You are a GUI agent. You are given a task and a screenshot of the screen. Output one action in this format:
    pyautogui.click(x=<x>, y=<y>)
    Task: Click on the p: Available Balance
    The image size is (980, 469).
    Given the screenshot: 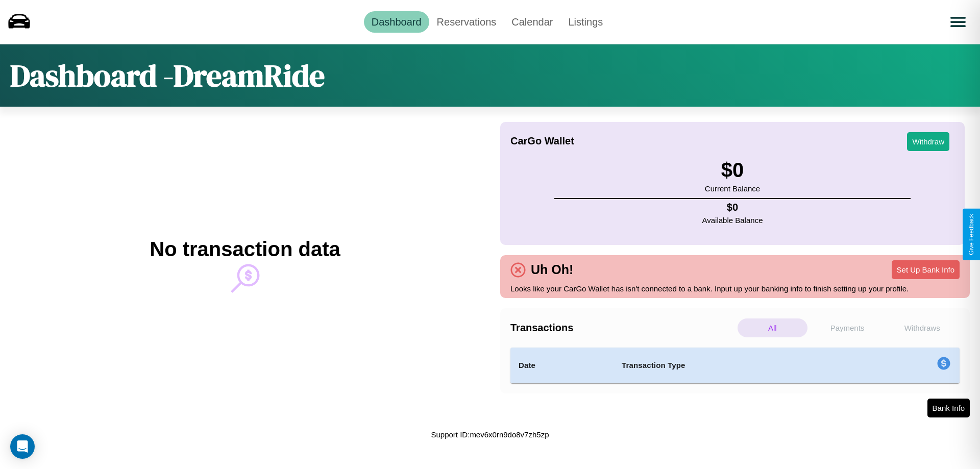 What is the action you would take?
    pyautogui.click(x=732, y=220)
    